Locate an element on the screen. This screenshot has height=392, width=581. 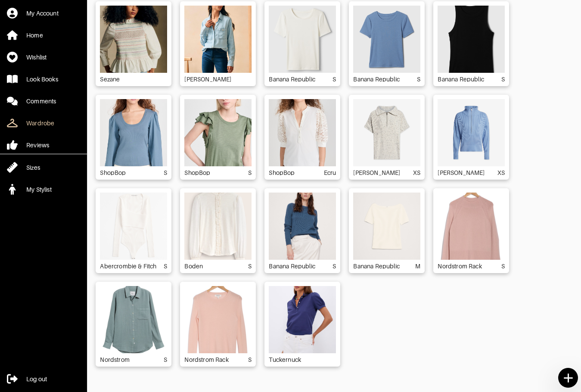
div: Nordstrom is located at coordinates (117, 359).